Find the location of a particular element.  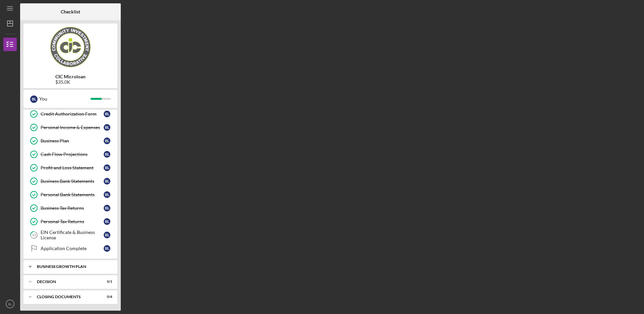

div: You is located at coordinates (64, 99).